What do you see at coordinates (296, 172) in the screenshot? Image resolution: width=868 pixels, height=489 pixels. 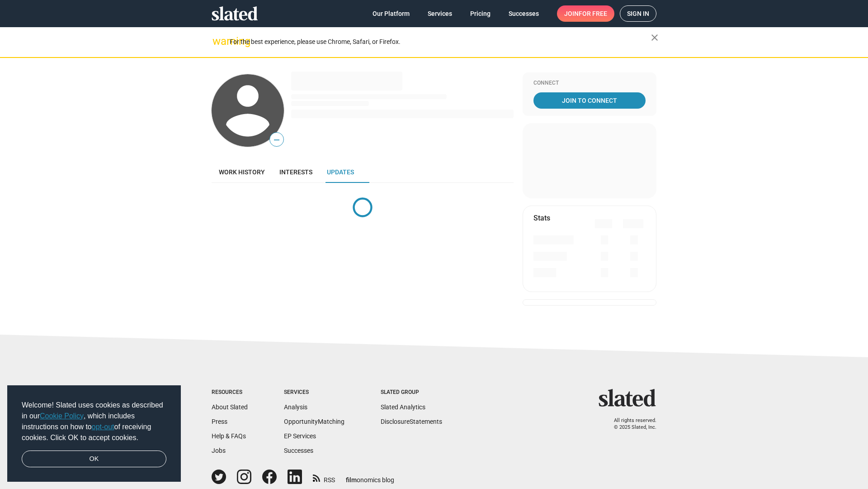 I see `span: Interests` at bounding box center [296, 172].